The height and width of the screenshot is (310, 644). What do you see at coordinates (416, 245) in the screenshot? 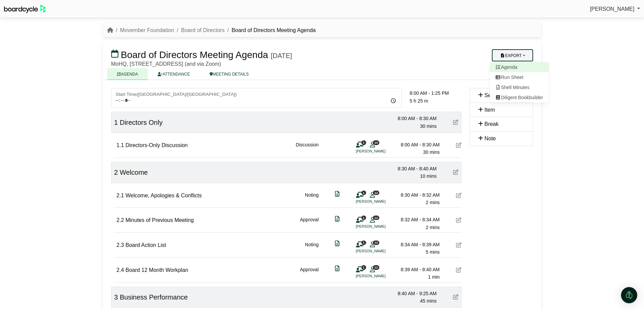
I see `div: 8:34 AM - 8:39 AM` at bounding box center [416, 245].